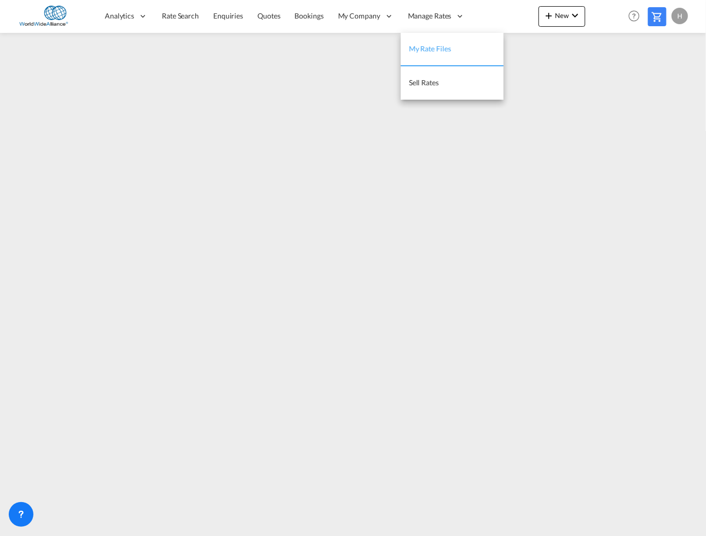 This screenshot has height=536, width=706. I want to click on a: Sell Rates, so click(452, 83).